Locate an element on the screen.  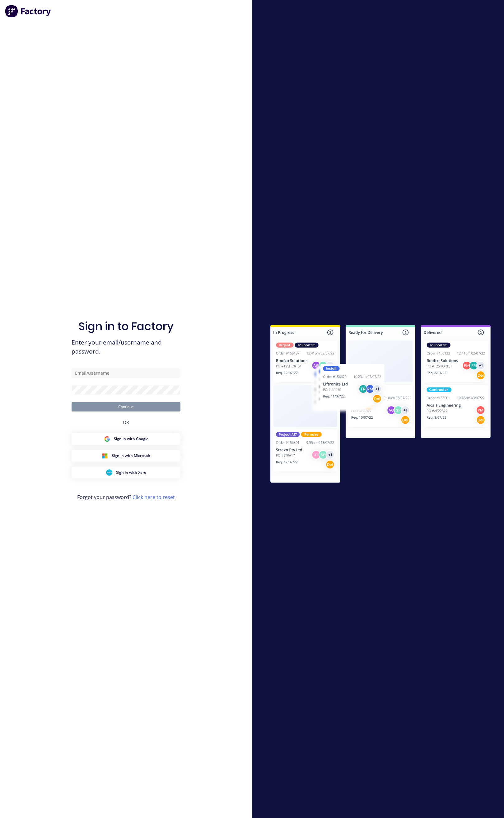
button: Continue is located at coordinates (126, 407).